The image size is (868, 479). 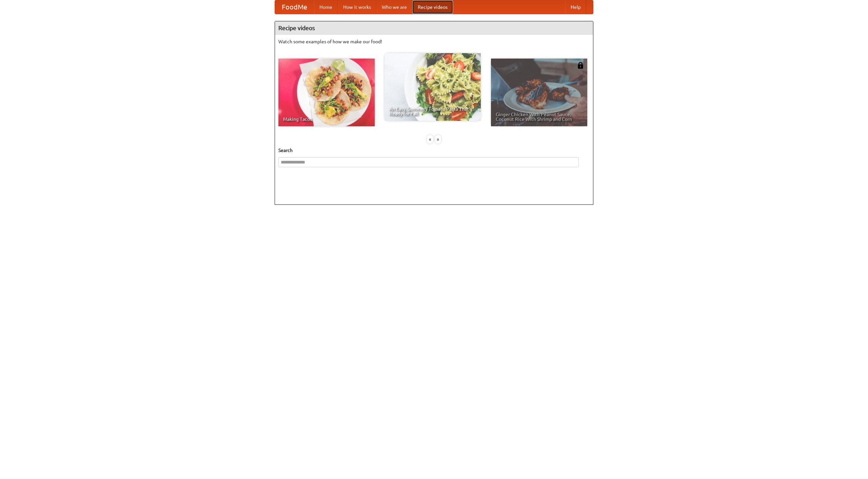 I want to click on a: Making Tacos, so click(x=326, y=93).